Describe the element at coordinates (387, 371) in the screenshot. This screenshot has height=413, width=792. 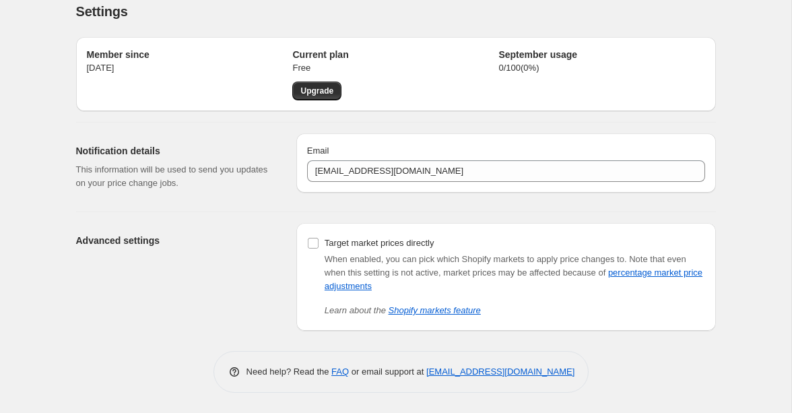
I see `span: or email support at` at that location.